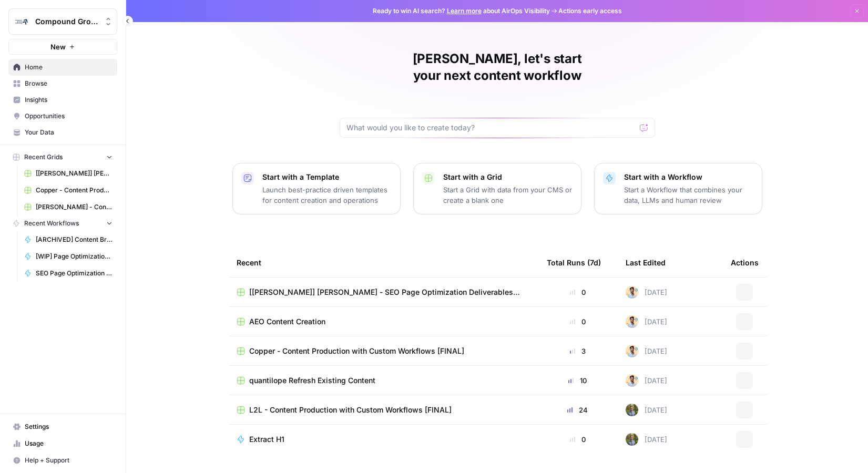 The image size is (868, 473). Describe the element at coordinates (63, 22) in the screenshot. I see `button: Workspace: Compound Growth` at that location.